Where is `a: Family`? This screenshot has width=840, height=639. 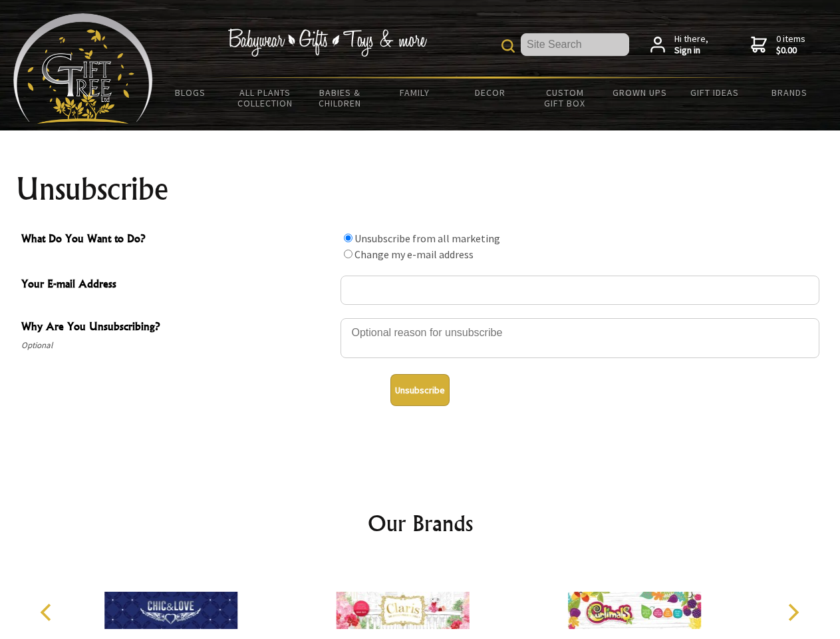
a: Family is located at coordinates (415, 93).